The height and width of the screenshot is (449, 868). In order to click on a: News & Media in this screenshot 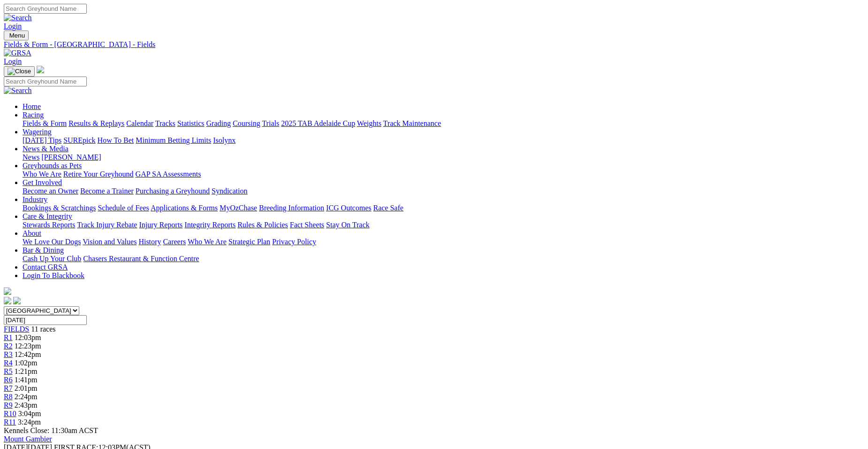, I will do `click(46, 149)`.